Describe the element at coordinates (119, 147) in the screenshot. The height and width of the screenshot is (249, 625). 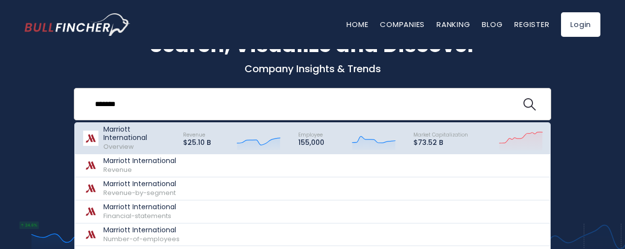
I see `span: Overview` at that location.